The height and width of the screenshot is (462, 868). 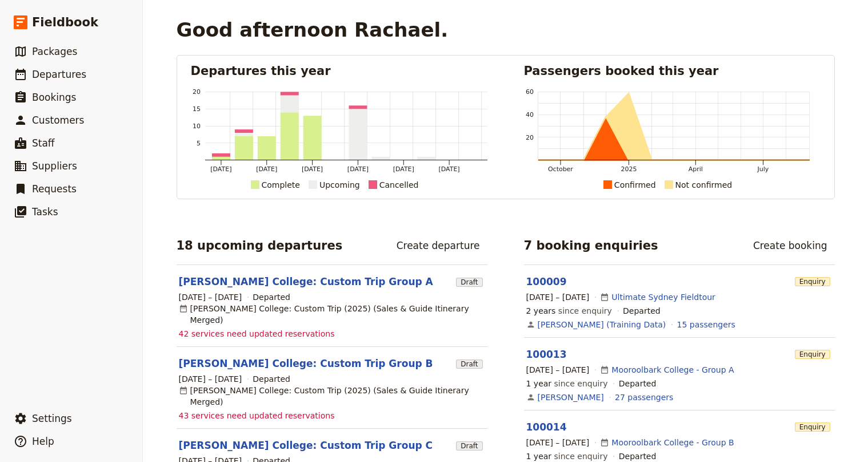 What do you see at coordinates (560, 169) in the screenshot?
I see `tspan: October` at bounding box center [560, 169].